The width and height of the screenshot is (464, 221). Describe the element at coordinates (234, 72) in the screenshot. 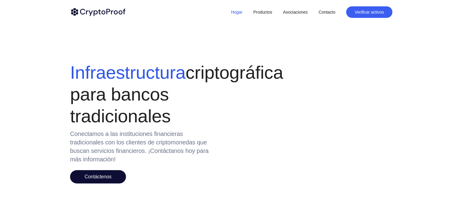

I see `font: criptográfica` at that location.